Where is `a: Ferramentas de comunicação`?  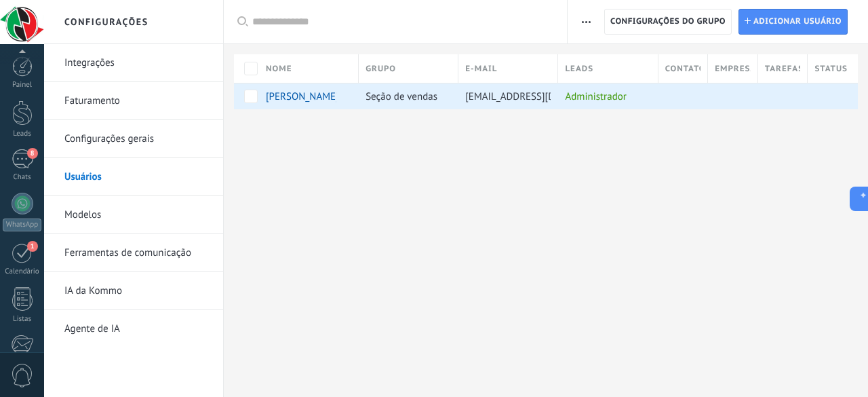 a: Ferramentas de comunicação is located at coordinates (137, 253).